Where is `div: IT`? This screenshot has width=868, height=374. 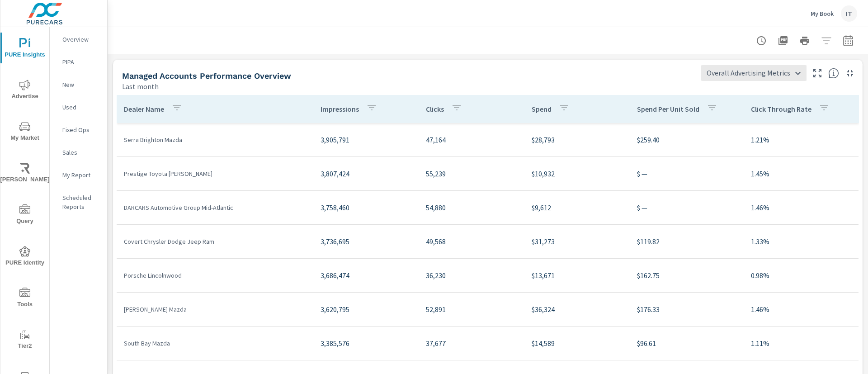 div: IT is located at coordinates (849, 13).